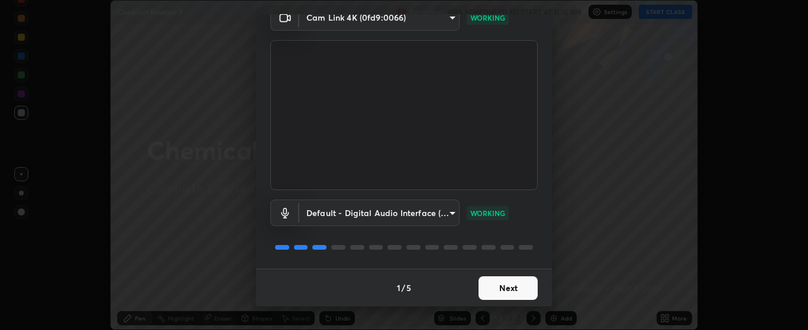 The image size is (808, 330). What do you see at coordinates (508, 288) in the screenshot?
I see `button: Next` at bounding box center [508, 288].